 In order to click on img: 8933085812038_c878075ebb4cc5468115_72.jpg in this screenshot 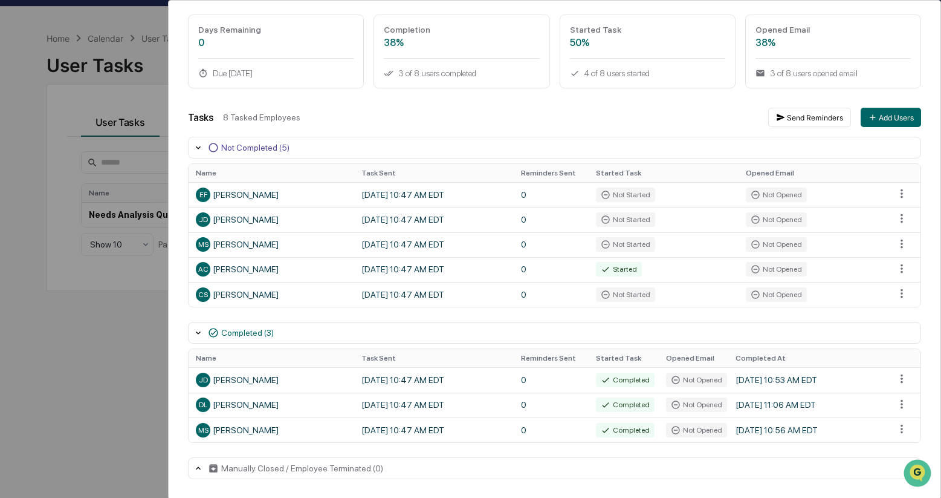, I will do `click(36, 103)`.